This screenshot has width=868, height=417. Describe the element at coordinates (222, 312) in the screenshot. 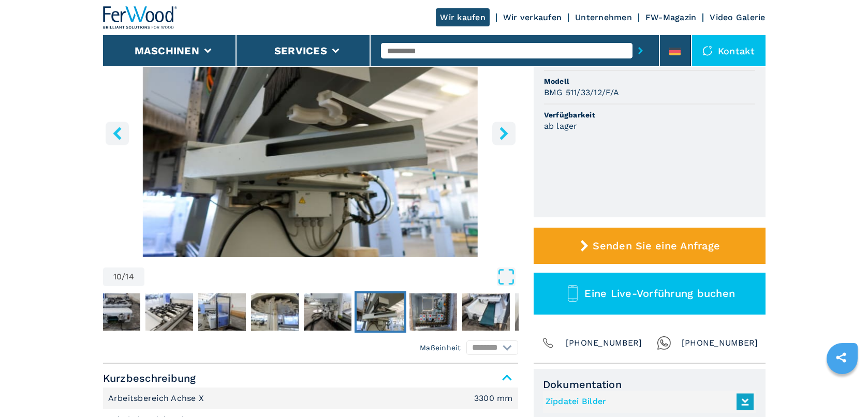

I see `button: Go to Slide 7` at that location.